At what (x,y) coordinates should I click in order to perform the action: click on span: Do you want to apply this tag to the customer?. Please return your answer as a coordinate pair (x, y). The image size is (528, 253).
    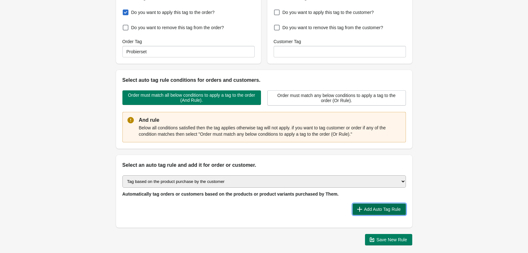
    Looking at the image, I should click on (328, 12).